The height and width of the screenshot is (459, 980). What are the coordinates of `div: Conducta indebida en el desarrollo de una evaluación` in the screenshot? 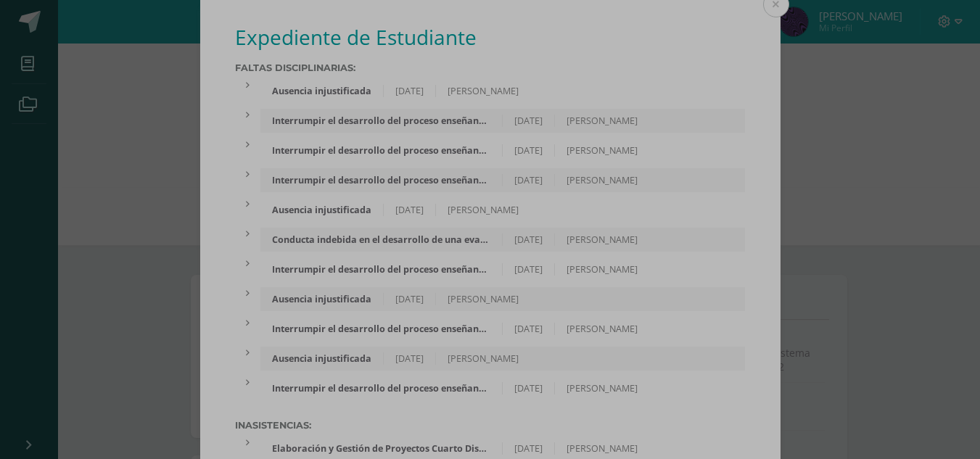 It's located at (381, 240).